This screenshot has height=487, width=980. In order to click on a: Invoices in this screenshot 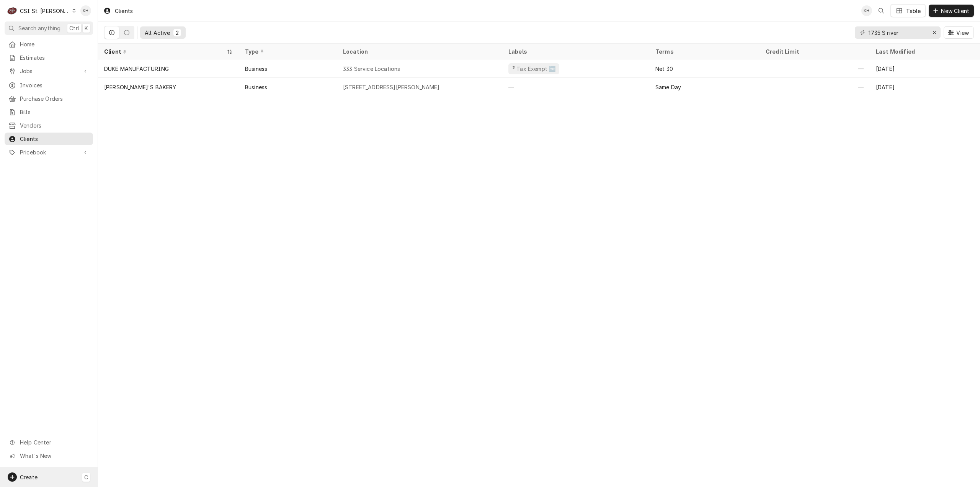, I will do `click(48, 85)`.